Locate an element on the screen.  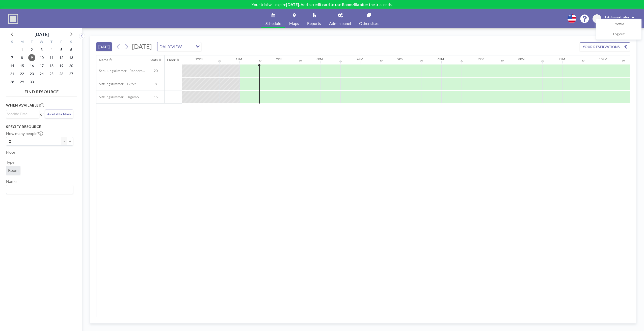
span: Wednesday, September 24, 2025 is located at coordinates (42, 74).